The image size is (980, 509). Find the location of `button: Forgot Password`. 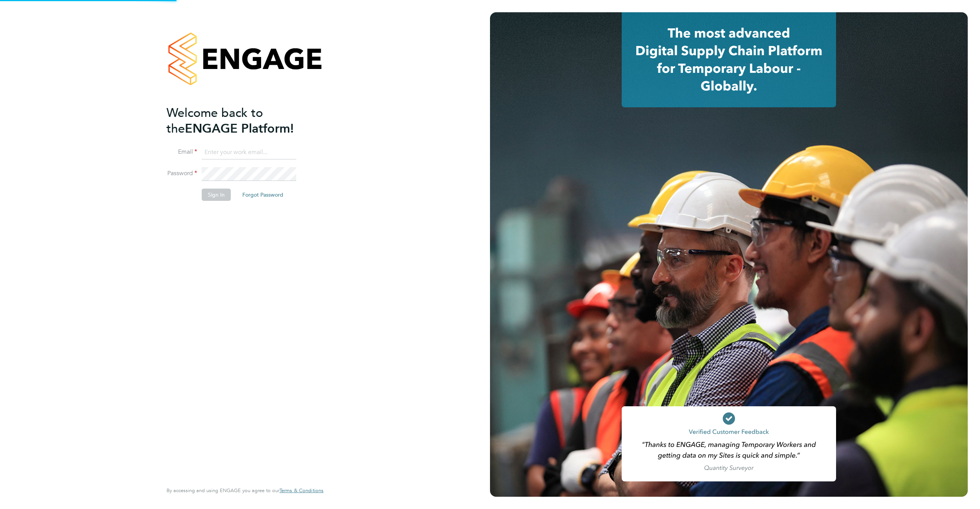

button: Forgot Password is located at coordinates (262, 195).